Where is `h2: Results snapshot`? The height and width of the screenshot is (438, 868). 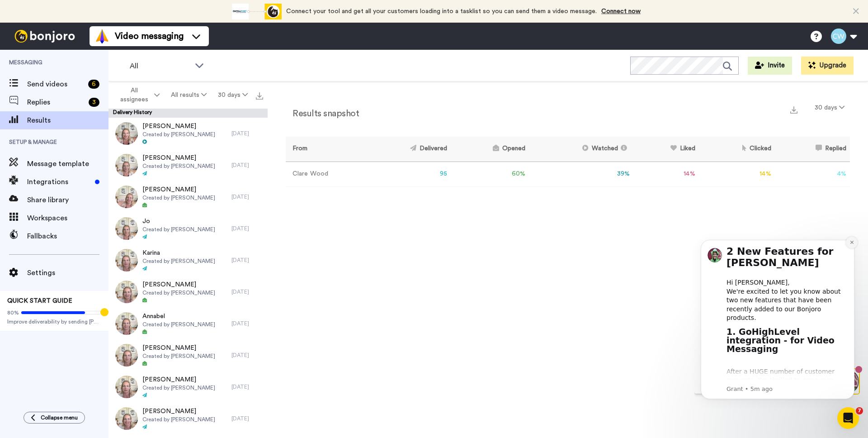 h2: Results snapshot is located at coordinates (322, 114).